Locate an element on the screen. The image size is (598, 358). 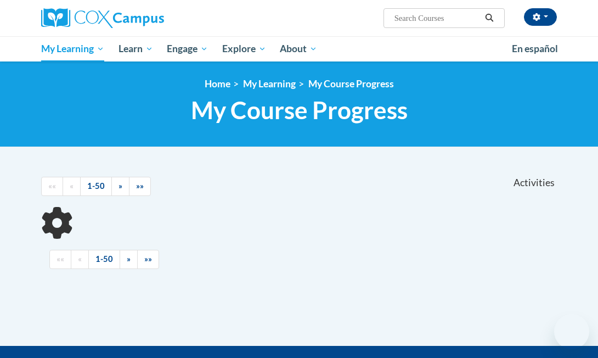
a: My Course Progress is located at coordinates (351, 83).